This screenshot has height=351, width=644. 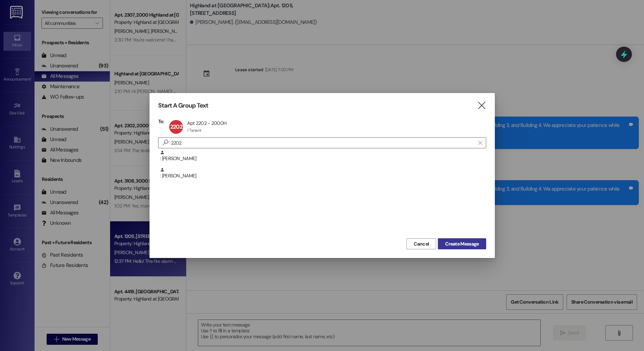 I want to click on div: Apt 2202 - 2000H, so click(x=207, y=123).